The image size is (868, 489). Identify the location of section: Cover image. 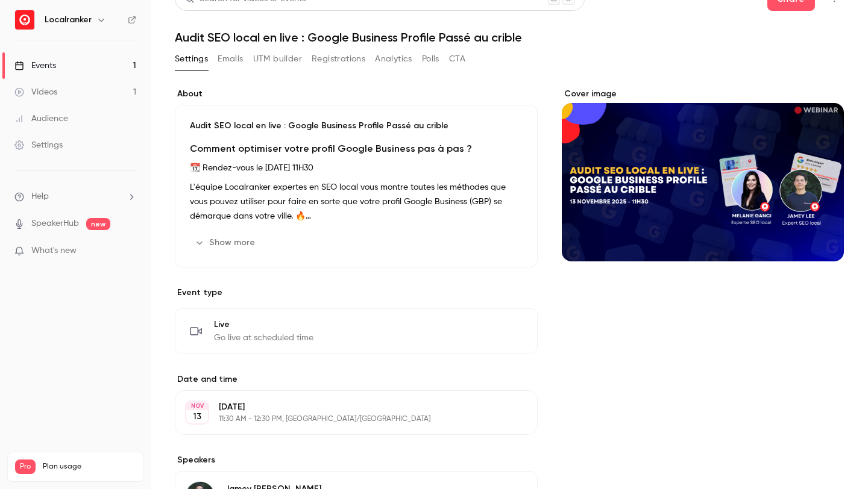
(703, 175).